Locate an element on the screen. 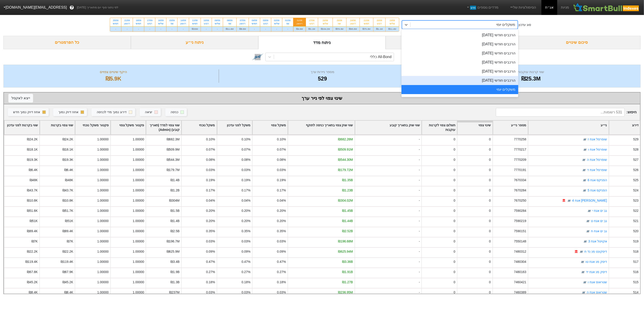 This screenshot has height=332, width=644. div: 0.08% is located at coordinates (246, 160).